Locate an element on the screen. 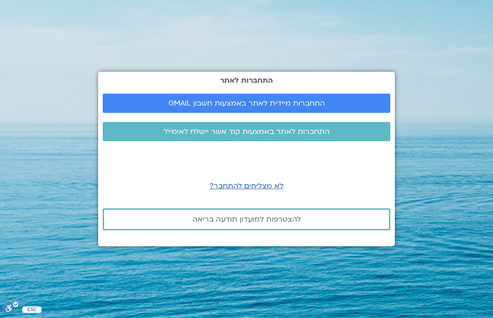 The height and width of the screenshot is (318, 493). a: לא מצליחים להתחבר? is located at coordinates (247, 186).